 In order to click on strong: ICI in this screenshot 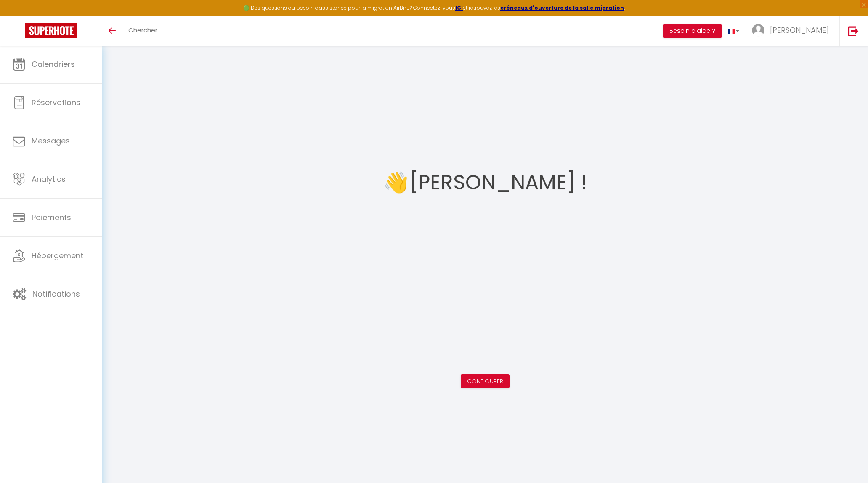, I will do `click(459, 8)`.